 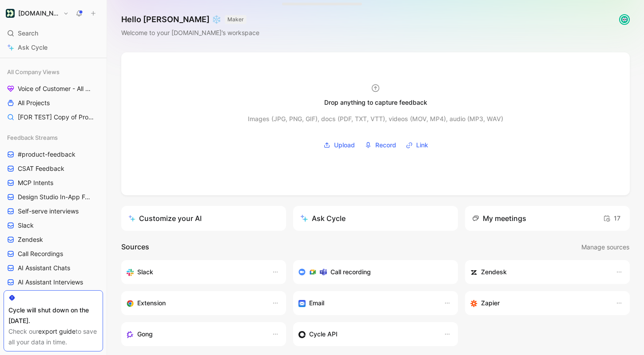 I want to click on span: Slack, so click(x=26, y=226).